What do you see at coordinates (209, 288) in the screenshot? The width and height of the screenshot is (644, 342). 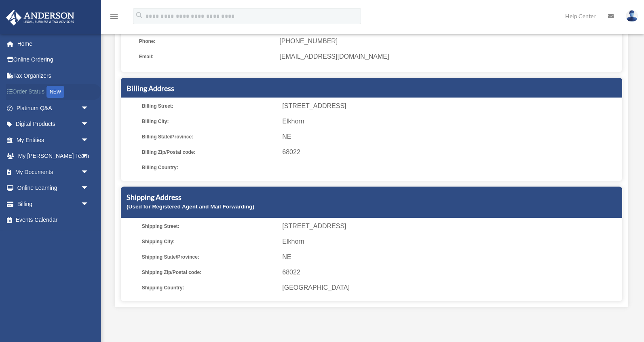 I see `span: Shipping Country:` at bounding box center [209, 288].